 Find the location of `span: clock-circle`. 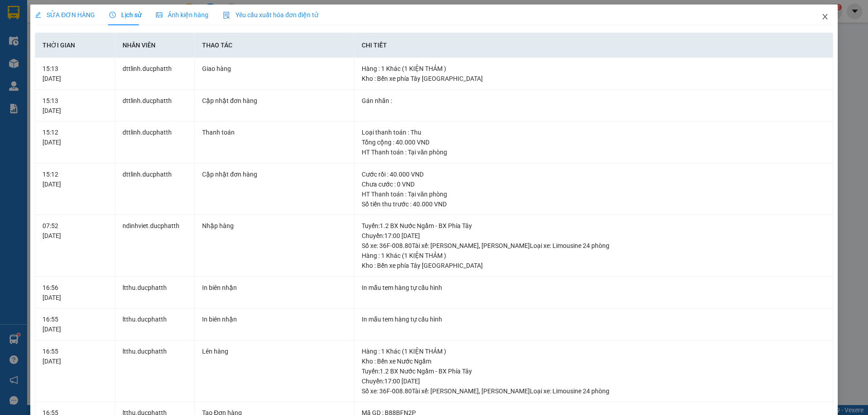

span: clock-circle is located at coordinates (112, 15).